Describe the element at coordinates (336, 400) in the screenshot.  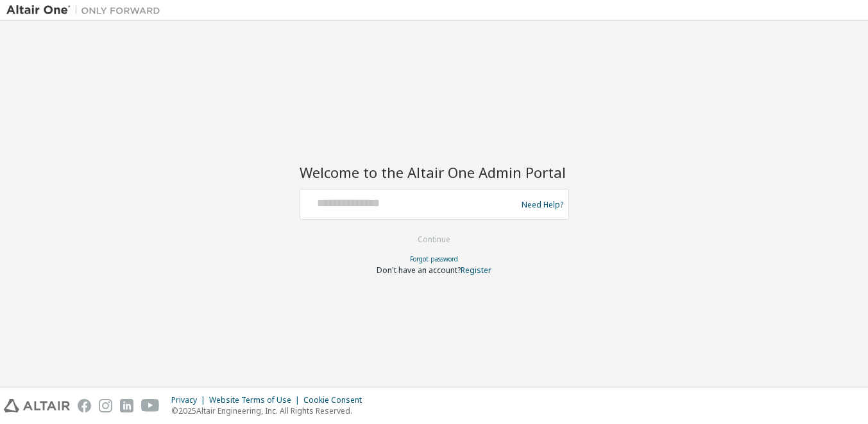
I see `div: Cookie Consent` at that location.